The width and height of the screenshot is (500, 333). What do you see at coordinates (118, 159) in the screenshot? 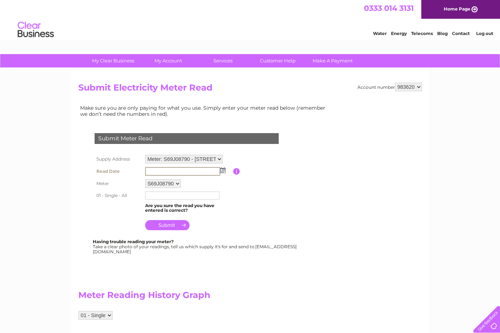
I see `th: Supply Address` at bounding box center [118, 159].